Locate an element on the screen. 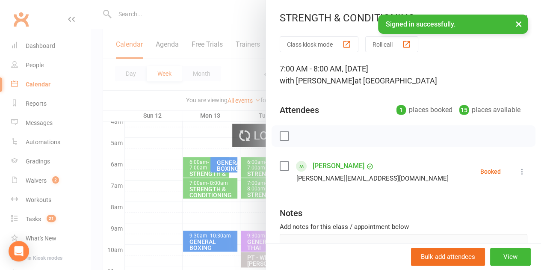 This screenshot has width=541, height=270. div: Add notes for this class / appointment below is located at coordinates (403, 226).